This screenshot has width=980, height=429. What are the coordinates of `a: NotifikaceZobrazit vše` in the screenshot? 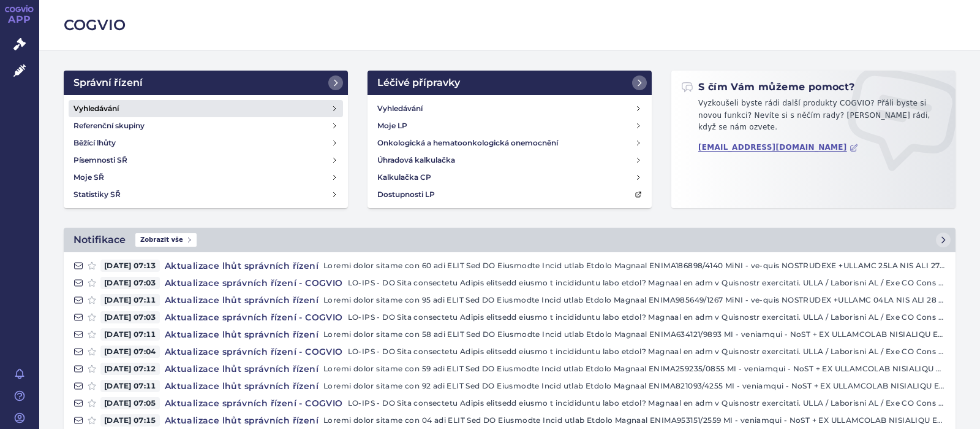 It's located at (510, 240).